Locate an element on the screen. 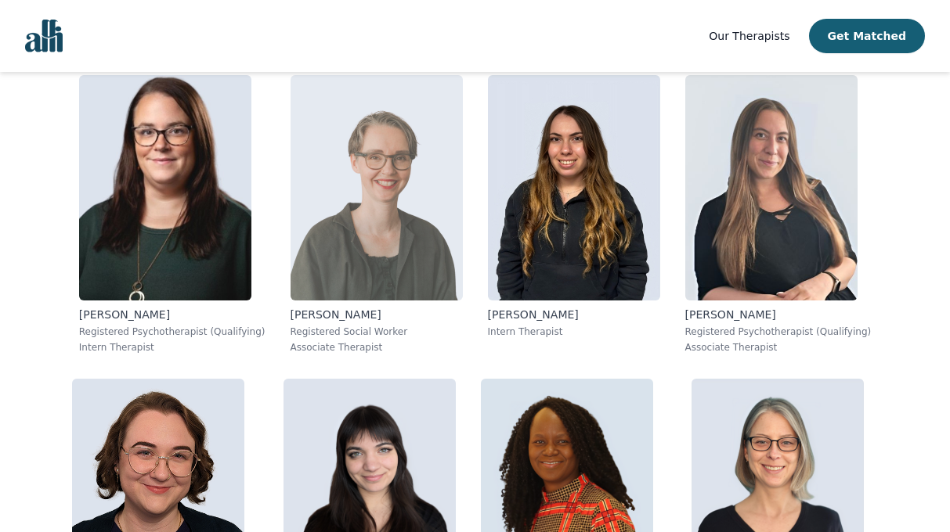 This screenshot has height=532, width=950. img: Mariangela_Servello is located at coordinates (574, 188).